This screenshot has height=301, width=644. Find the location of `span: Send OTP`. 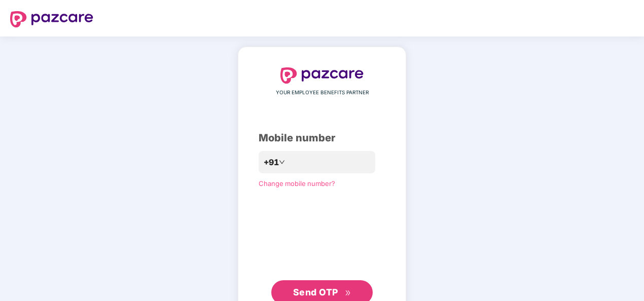

span: Send OTP is located at coordinates (316, 292).